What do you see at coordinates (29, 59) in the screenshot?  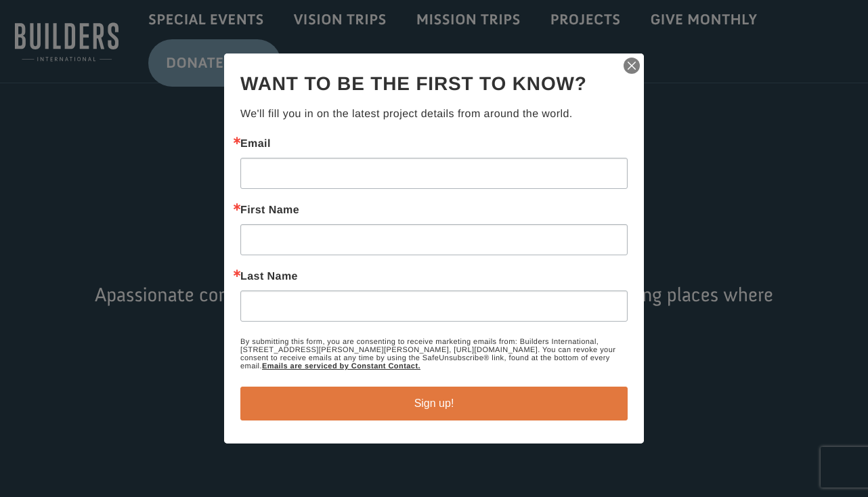 I see `img: US.png` at bounding box center [29, 59].